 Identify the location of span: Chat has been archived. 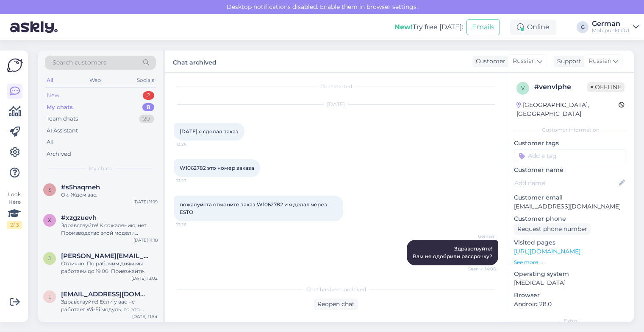
(336, 289).